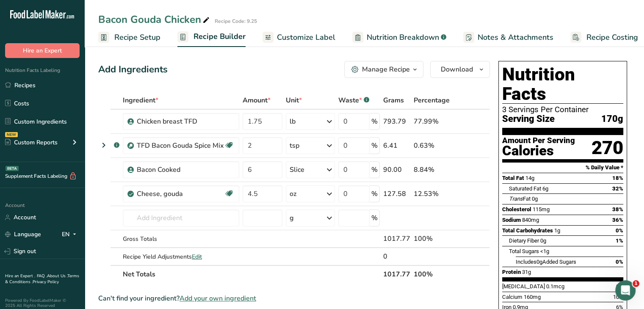 This screenshot has height=309, width=644. Describe the element at coordinates (141, 100) in the screenshot. I see `span: Ingredient` at that location.